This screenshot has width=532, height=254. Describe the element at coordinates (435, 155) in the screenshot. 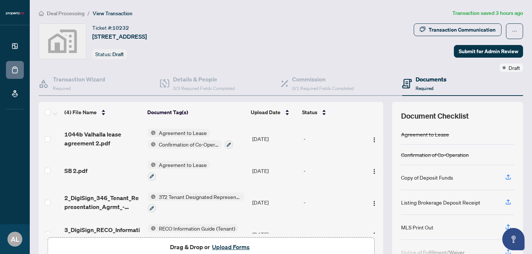

I see `div: Confirmation of Co-Operation` at that location.